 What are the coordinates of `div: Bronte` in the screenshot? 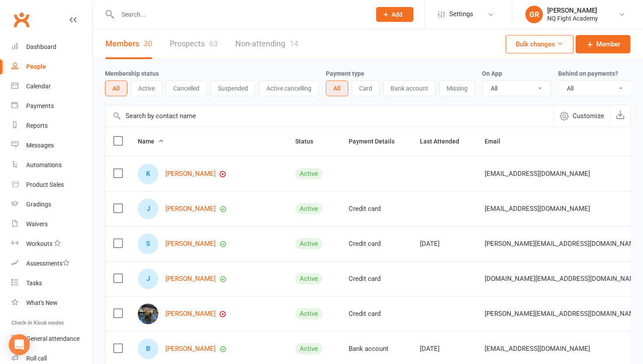 It's located at (148, 349).